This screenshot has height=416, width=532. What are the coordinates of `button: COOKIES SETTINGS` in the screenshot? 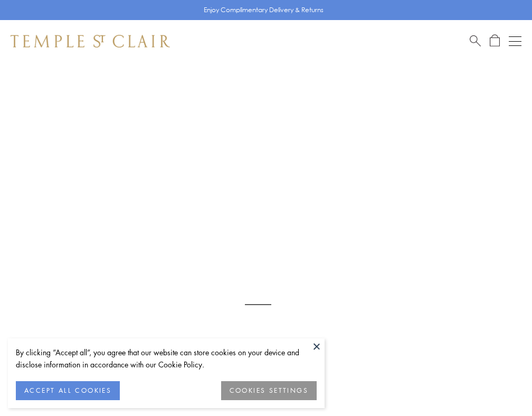 It's located at (268, 391).